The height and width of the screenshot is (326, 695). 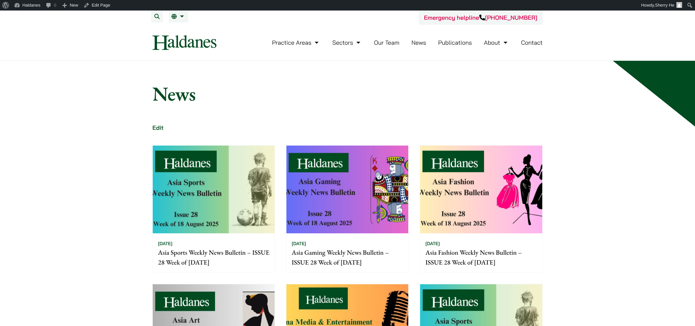 What do you see at coordinates (158, 127) in the screenshot?
I see `a: Edit` at bounding box center [158, 127].